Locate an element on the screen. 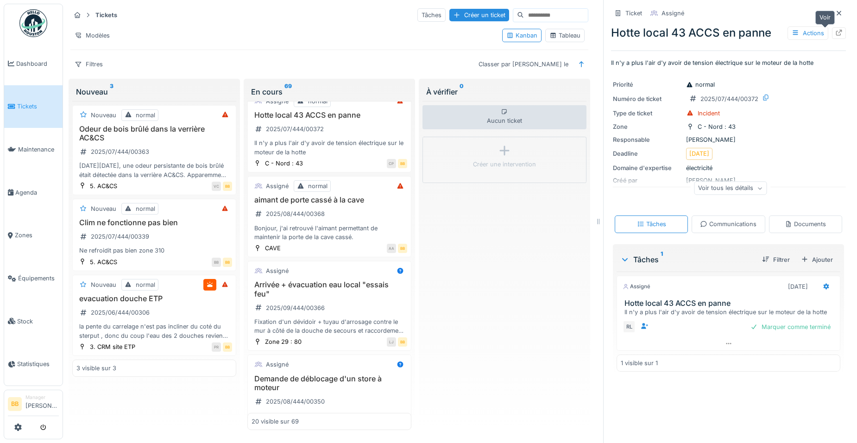 The image size is (857, 443). a: Maintenance is located at coordinates (33, 149).